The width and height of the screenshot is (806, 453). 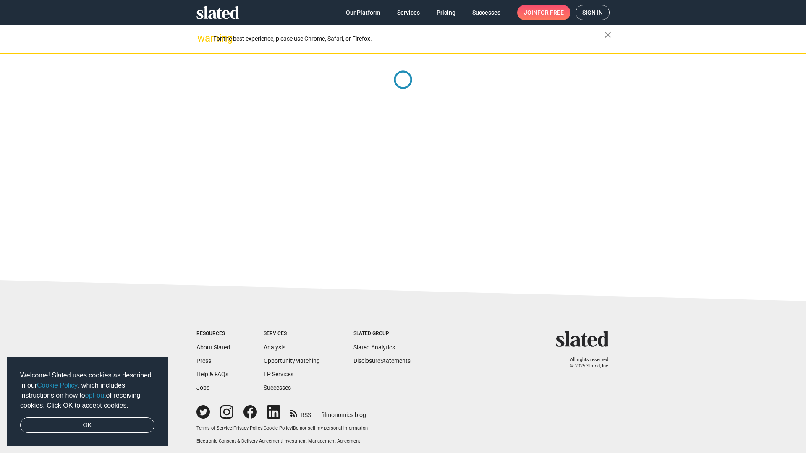 I want to click on div: Resources, so click(x=213, y=334).